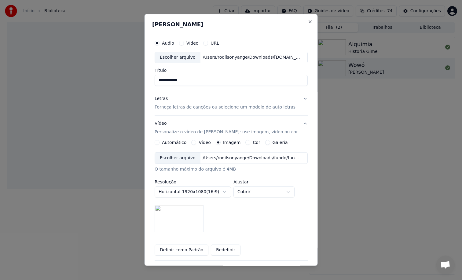  Describe the element at coordinates (231, 142) in the screenshot. I see `label: Imagem` at that location.